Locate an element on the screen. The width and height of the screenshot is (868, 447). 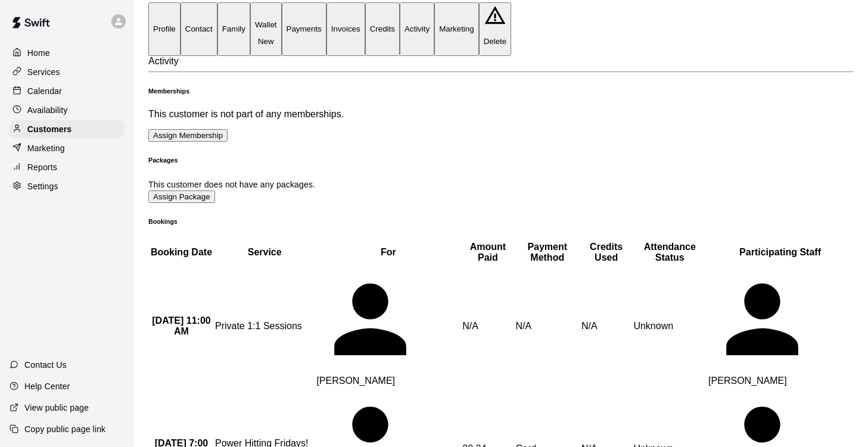
span: New is located at coordinates (266, 41).